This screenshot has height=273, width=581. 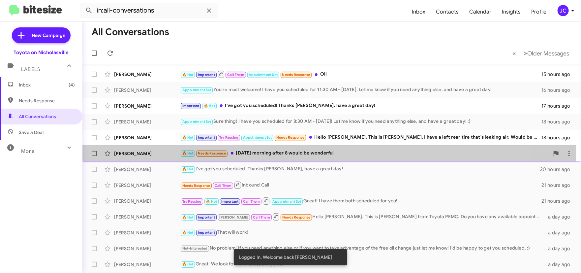 I want to click on button: JC, so click(x=563, y=11).